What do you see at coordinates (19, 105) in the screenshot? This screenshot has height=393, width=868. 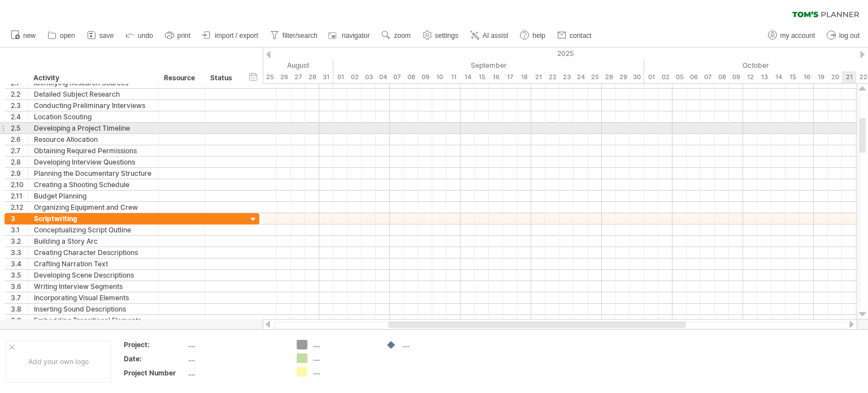 I see `div: 2.3` at bounding box center [19, 105].